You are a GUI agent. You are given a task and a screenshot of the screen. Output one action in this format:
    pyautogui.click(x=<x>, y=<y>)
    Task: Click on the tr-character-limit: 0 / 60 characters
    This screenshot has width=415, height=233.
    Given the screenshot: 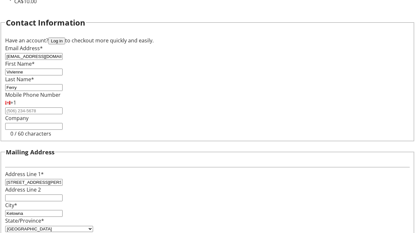 What is the action you would take?
    pyautogui.click(x=31, y=134)
    